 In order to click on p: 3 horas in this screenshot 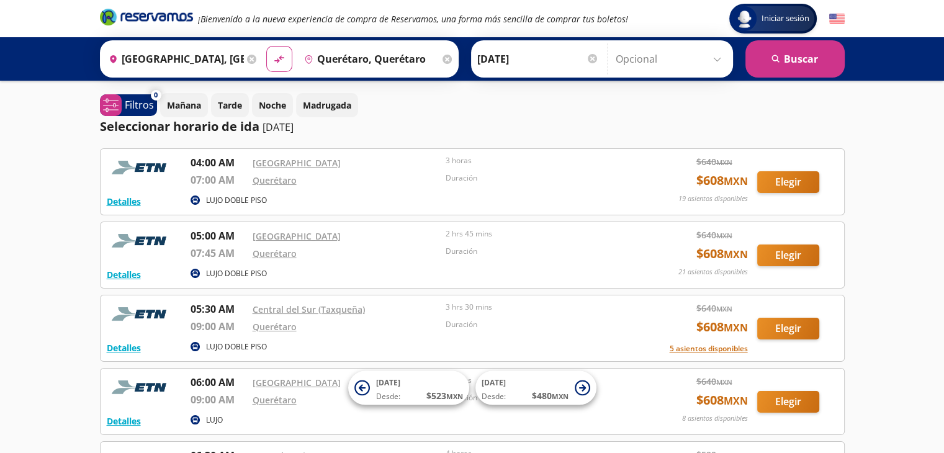, I will do `click(539, 161)`.